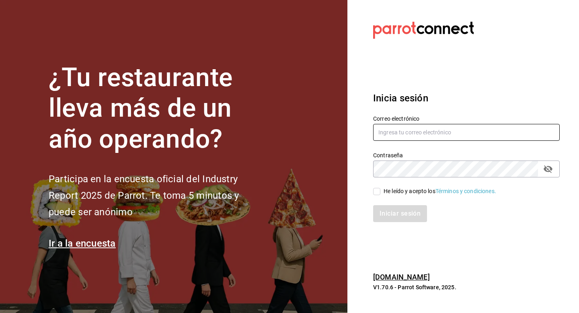  Describe the element at coordinates (157, 196) in the screenshot. I see `h2: Participa en la encuesta oficial del Industry Report 2025 de Parrot. Te toma 5 minutos y puede se...` at that location.